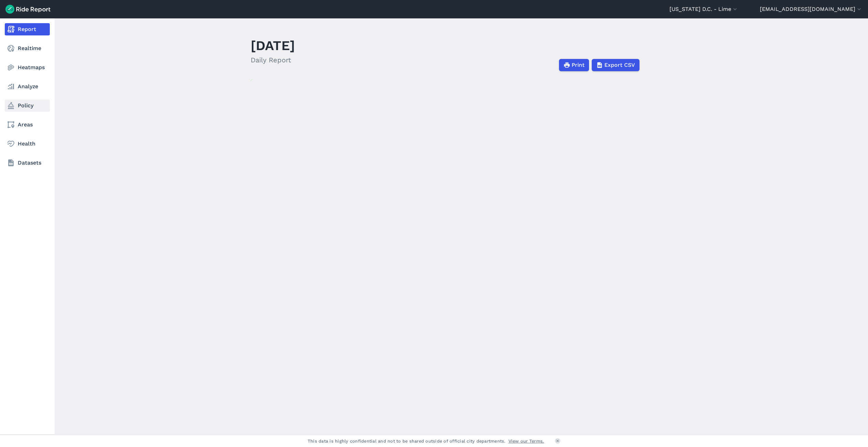 The image size is (868, 447). I want to click on a: Heatmaps, so click(27, 67).